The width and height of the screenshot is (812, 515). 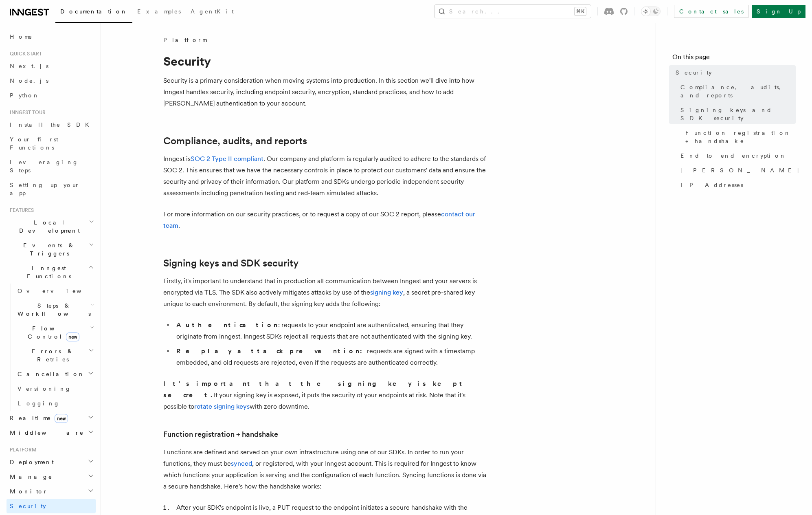 What do you see at coordinates (51, 189) in the screenshot?
I see `a: Setting up your app` at bounding box center [51, 189].